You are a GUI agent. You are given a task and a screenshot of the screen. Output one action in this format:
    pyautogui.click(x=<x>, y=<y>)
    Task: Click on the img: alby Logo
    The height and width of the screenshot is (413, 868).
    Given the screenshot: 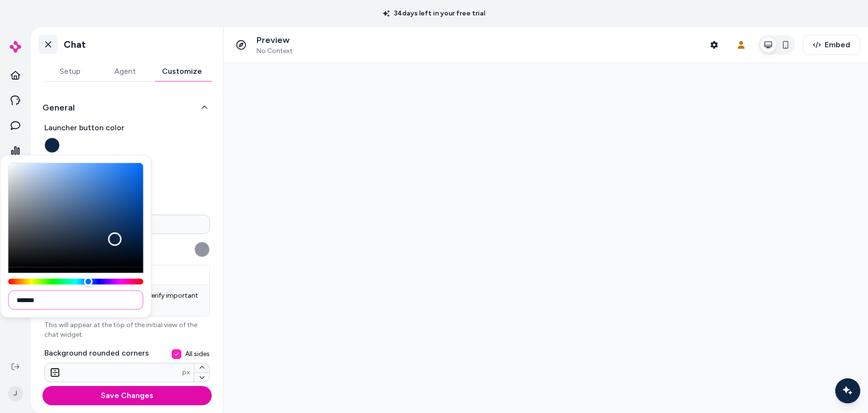 What is the action you would take?
    pyautogui.click(x=16, y=47)
    